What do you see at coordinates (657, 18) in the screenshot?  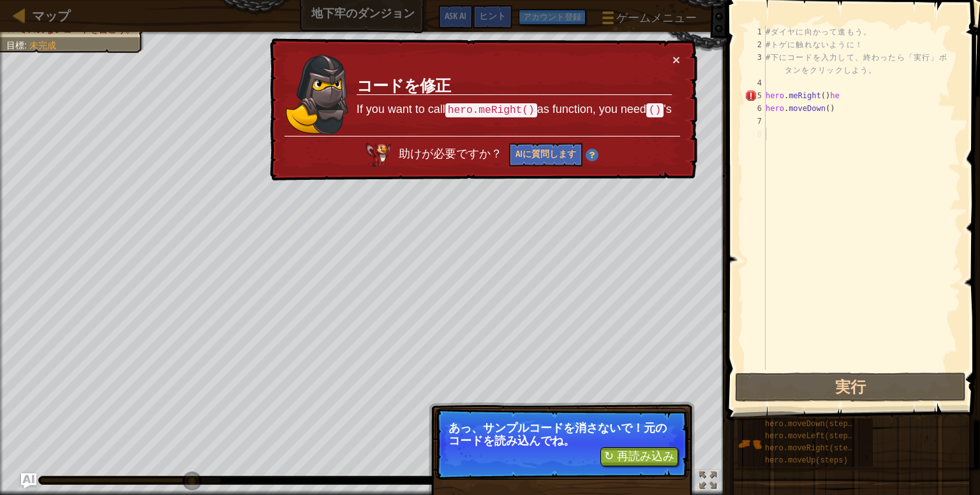 I see `span: ゲームメニュー` at bounding box center [657, 18].